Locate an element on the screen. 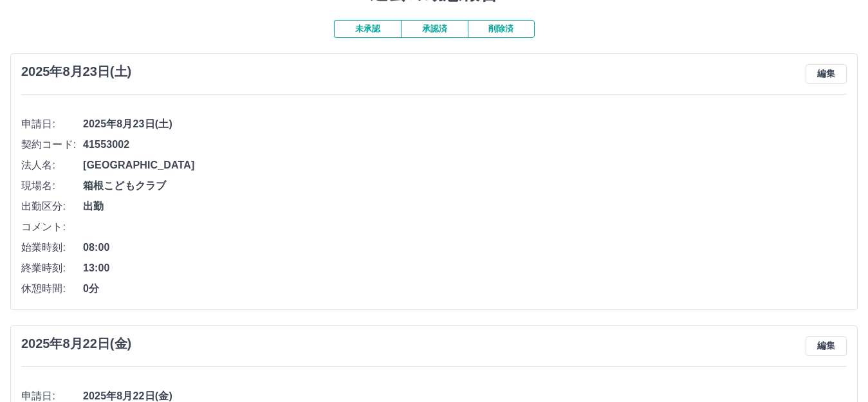 The width and height of the screenshot is (868, 402). button: 未承認 is located at coordinates (367, 29).